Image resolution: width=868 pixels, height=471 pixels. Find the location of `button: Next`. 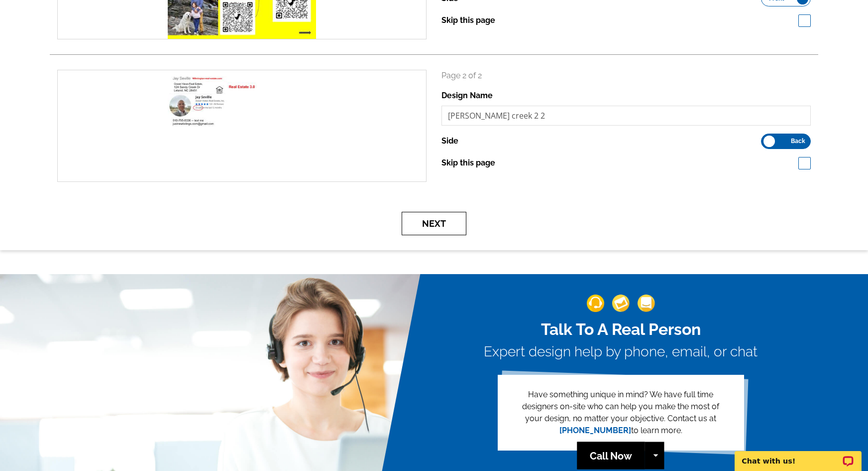

button: Next is located at coordinates (434, 223).